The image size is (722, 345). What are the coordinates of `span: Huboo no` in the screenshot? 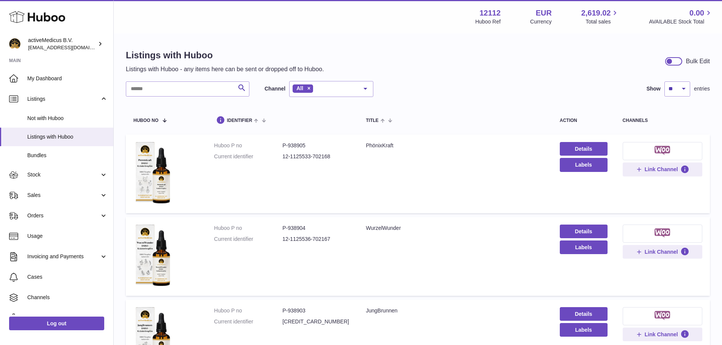 It's located at (146, 120).